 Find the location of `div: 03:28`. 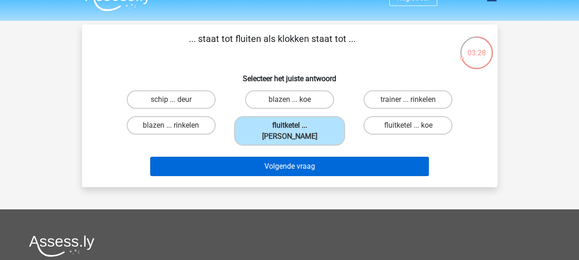

div: 03:28 is located at coordinates (476, 47).